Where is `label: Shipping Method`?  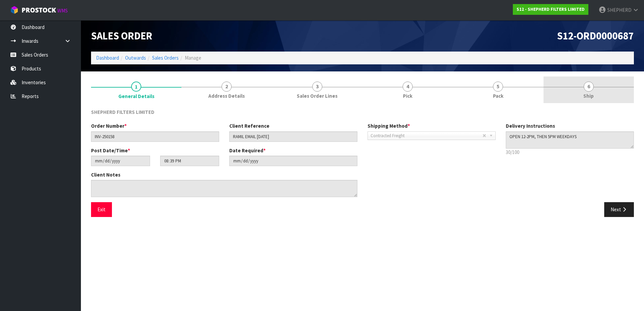 label: Shipping Method is located at coordinates (389, 126).